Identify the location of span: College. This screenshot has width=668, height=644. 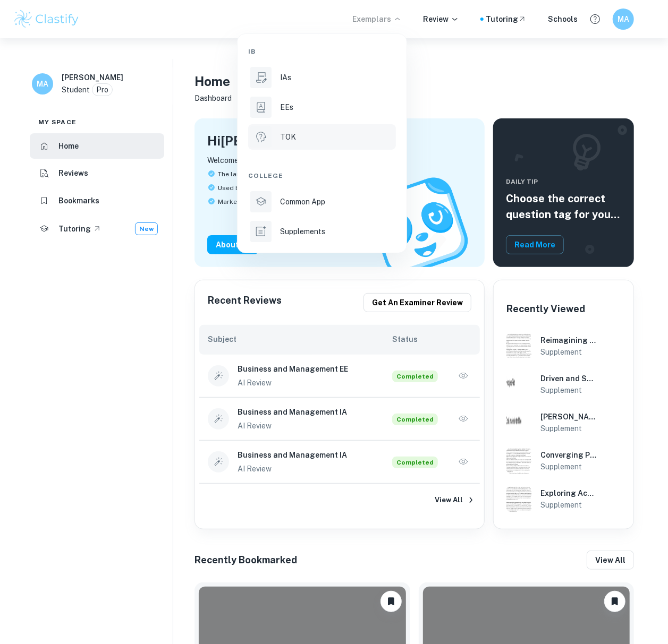
(266, 176).